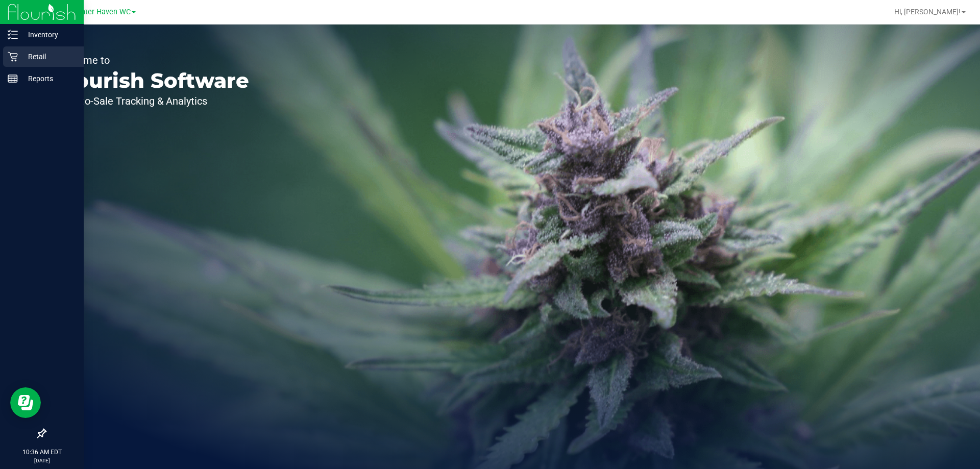  I want to click on p: Welcome to, so click(152, 60).